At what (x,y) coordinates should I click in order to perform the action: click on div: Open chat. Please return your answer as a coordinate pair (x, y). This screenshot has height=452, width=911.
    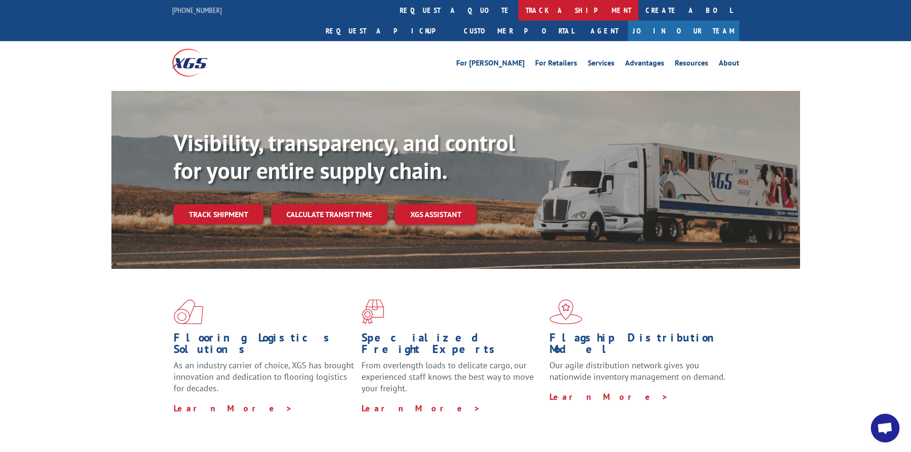
    Looking at the image, I should click on (885, 428).